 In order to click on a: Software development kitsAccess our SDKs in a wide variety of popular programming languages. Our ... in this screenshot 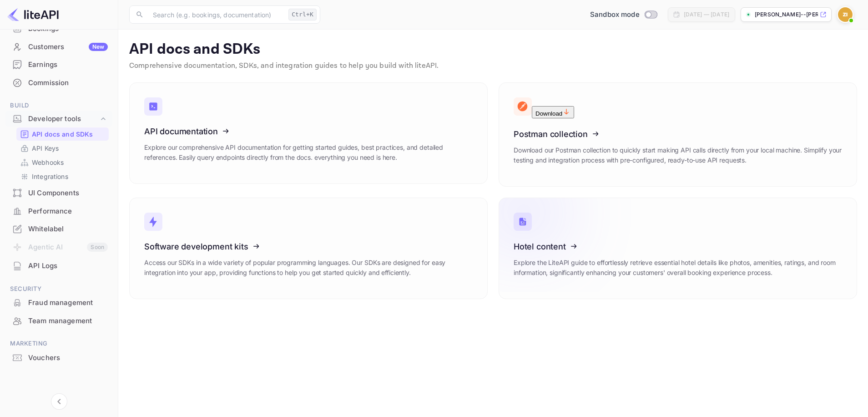, I will do `click(308, 248)`.